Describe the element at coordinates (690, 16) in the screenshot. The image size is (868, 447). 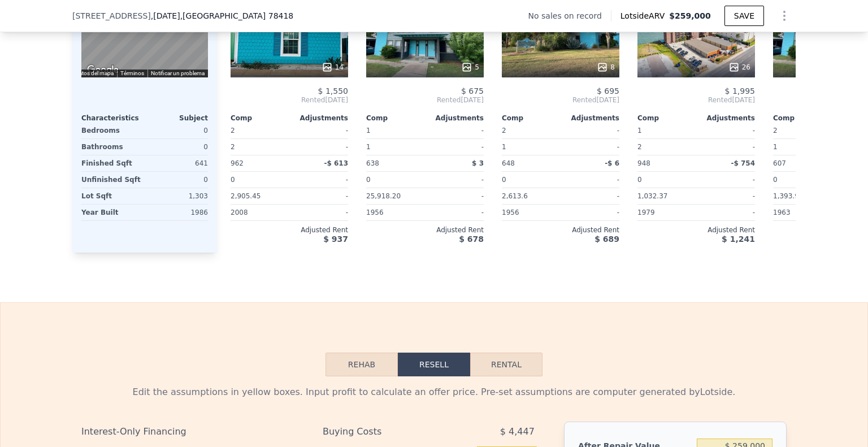
I see `span: $259,000` at that location.